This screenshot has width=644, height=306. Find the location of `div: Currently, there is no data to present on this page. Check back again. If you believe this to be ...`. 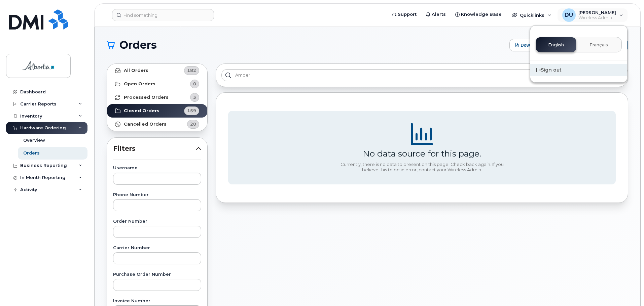

div: Currently, there is no data to present on this page. Check back again. If you believe this to be ... is located at coordinates (422, 167).